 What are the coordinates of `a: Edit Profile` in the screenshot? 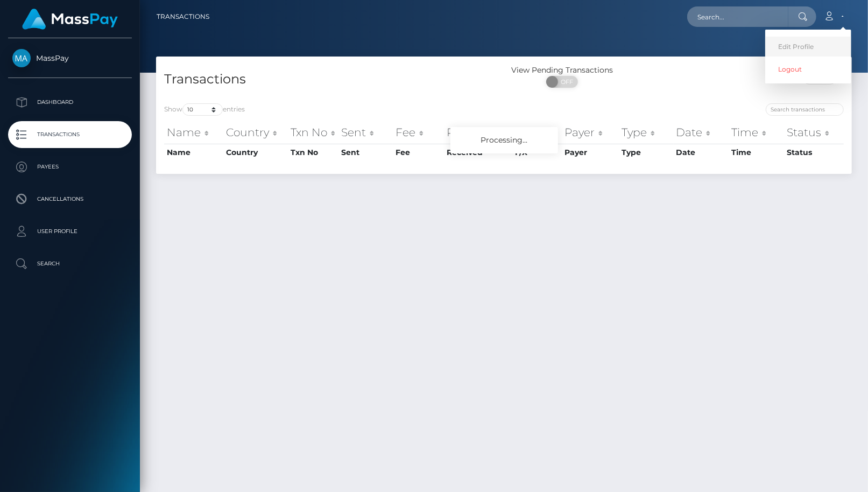 It's located at (808, 46).